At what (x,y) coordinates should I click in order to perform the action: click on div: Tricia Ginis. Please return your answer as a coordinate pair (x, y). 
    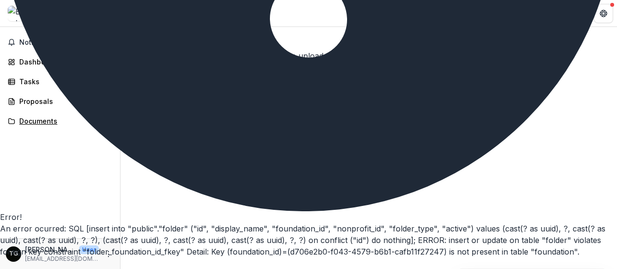
    Looking at the image, I should click on (13, 254).